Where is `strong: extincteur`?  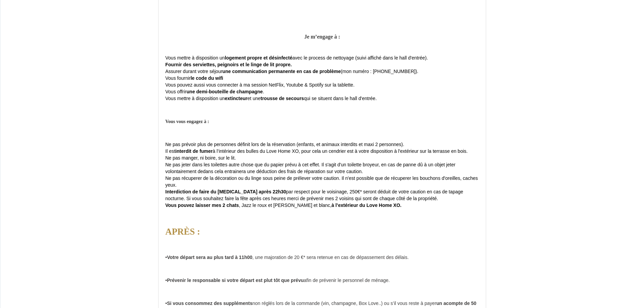 strong: extincteur is located at coordinates (236, 98).